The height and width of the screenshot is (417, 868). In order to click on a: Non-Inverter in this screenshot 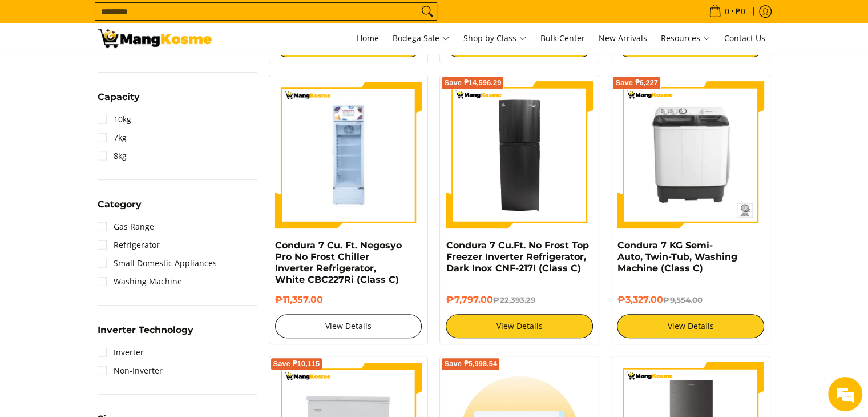, I will do `click(130, 370)`.